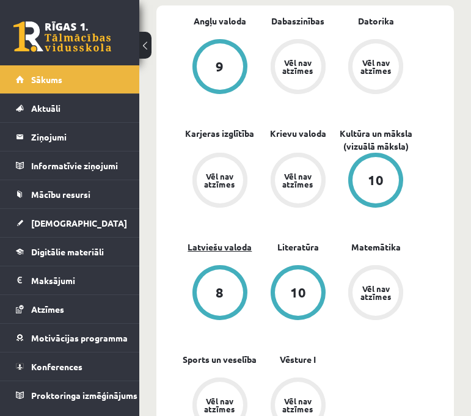  Describe the element at coordinates (220, 68) in the screenshot. I see `a: 9` at that location.